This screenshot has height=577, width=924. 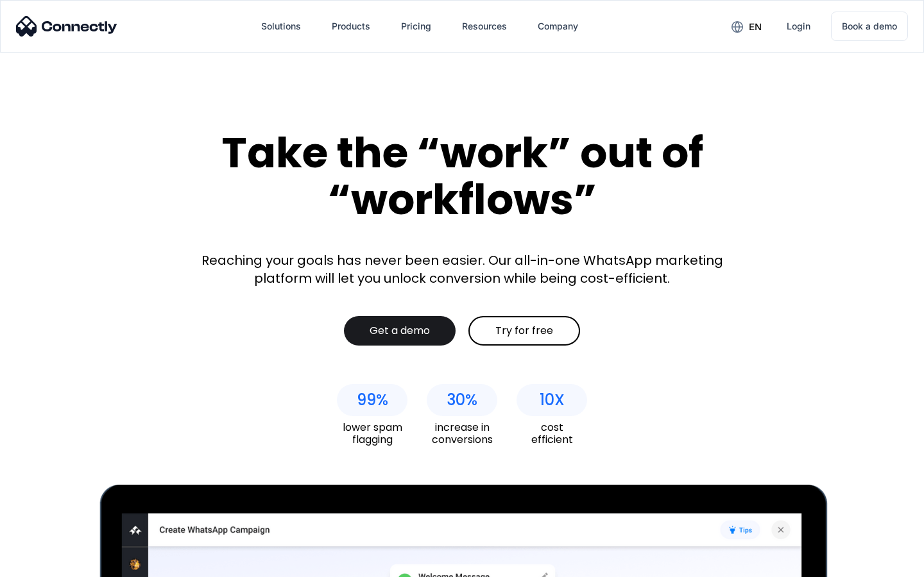 What do you see at coordinates (462, 400) in the screenshot?
I see `div: 30%` at bounding box center [462, 400].